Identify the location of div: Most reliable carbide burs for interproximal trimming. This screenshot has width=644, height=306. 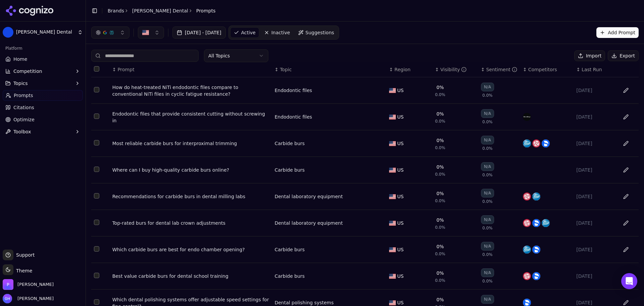
(191, 143).